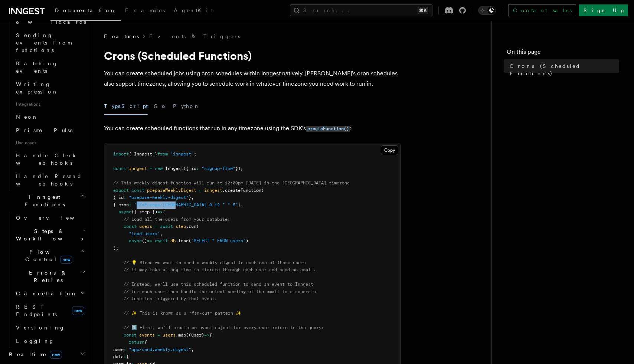  I want to click on span: import, so click(121, 154).